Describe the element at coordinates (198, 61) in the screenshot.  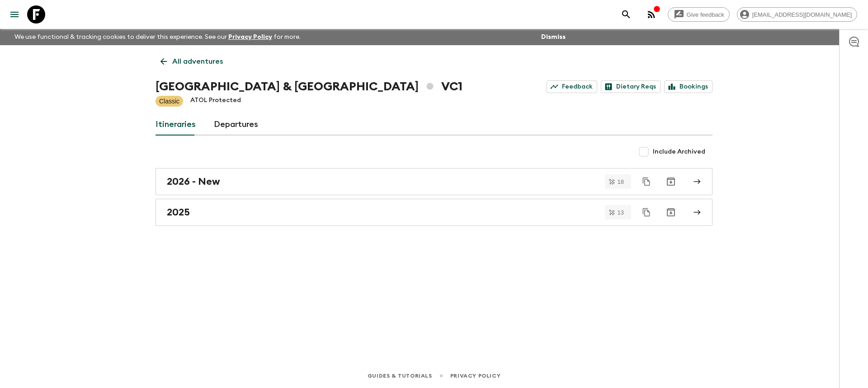
I see `p: All adventures` at that location.